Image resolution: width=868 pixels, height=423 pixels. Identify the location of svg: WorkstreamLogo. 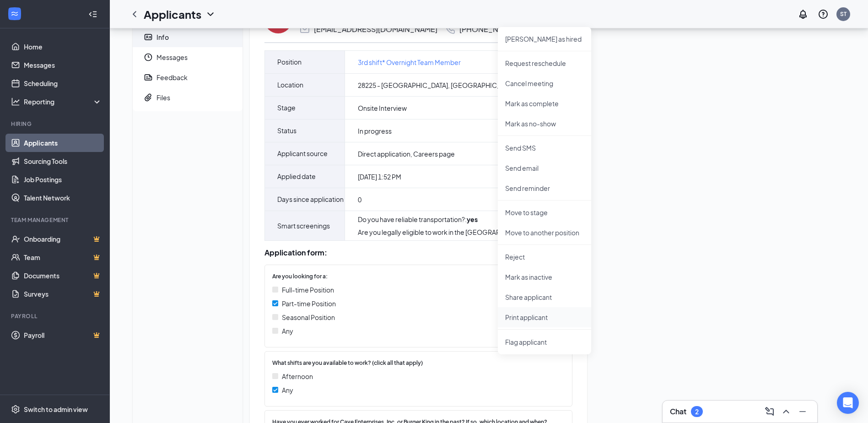
(15, 14).